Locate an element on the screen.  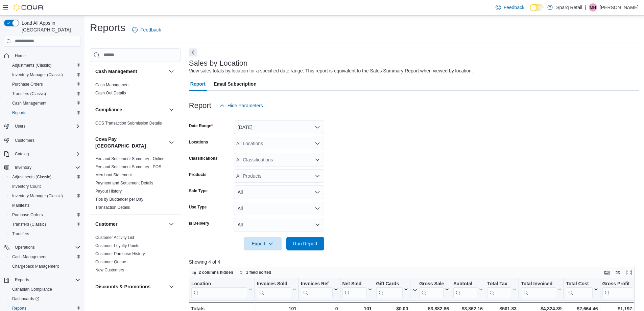
div: Invoices Ref is located at coordinates (316, 289).